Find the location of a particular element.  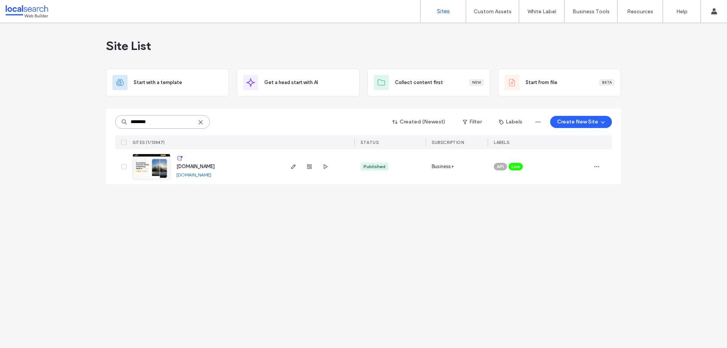

span: Help is located at coordinates (25, 9).